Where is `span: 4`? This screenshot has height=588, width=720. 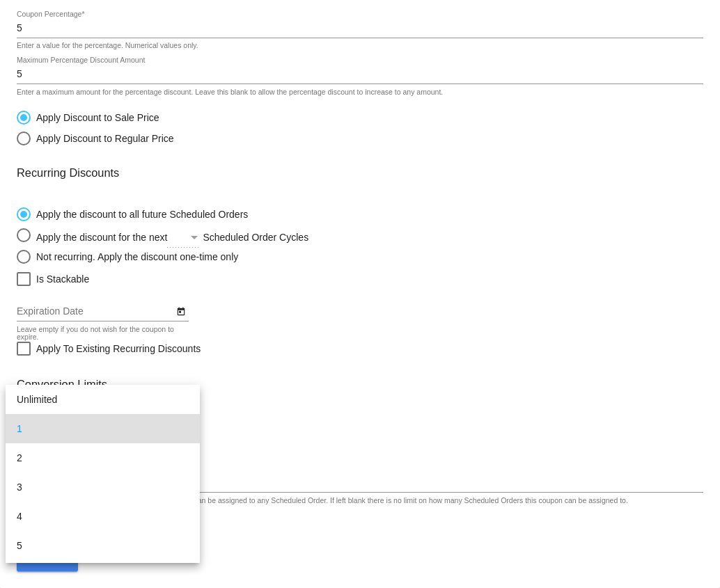 span: 4 is located at coordinates (102, 516).